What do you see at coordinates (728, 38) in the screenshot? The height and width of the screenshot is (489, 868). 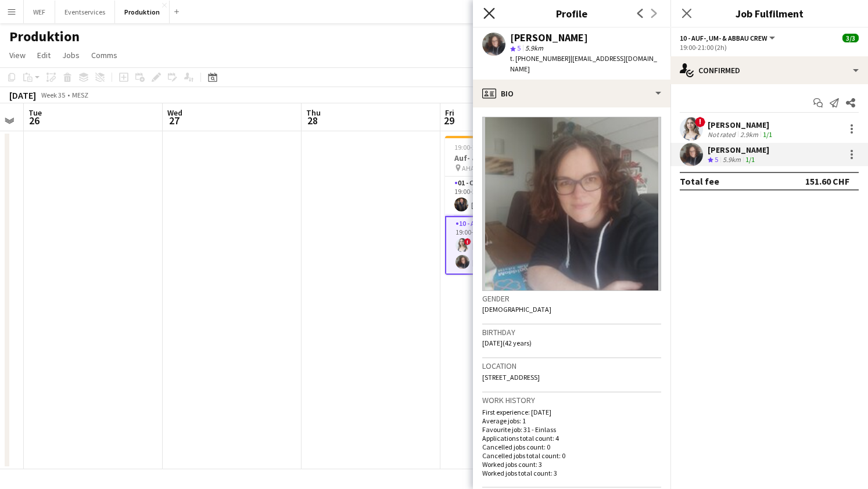 I see `button: 10 - Auf-, Um- & Abbau Crew` at bounding box center [728, 38].